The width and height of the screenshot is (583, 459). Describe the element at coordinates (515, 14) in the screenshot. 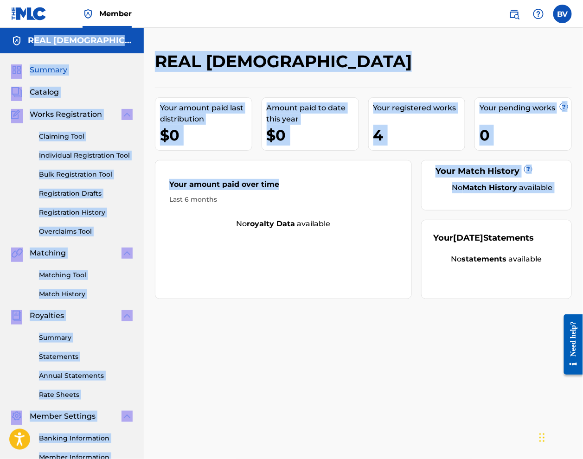

I see `img: search` at that location.